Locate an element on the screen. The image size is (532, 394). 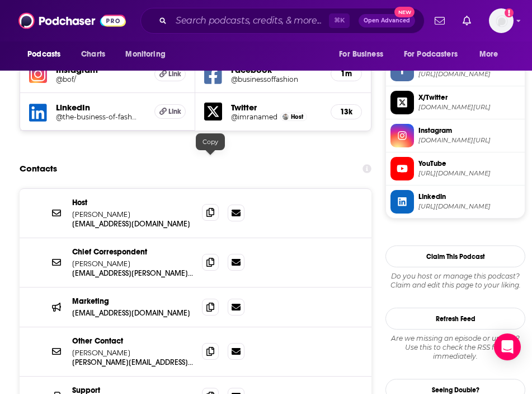
a: Imran Amed is located at coordinates (285, 117).